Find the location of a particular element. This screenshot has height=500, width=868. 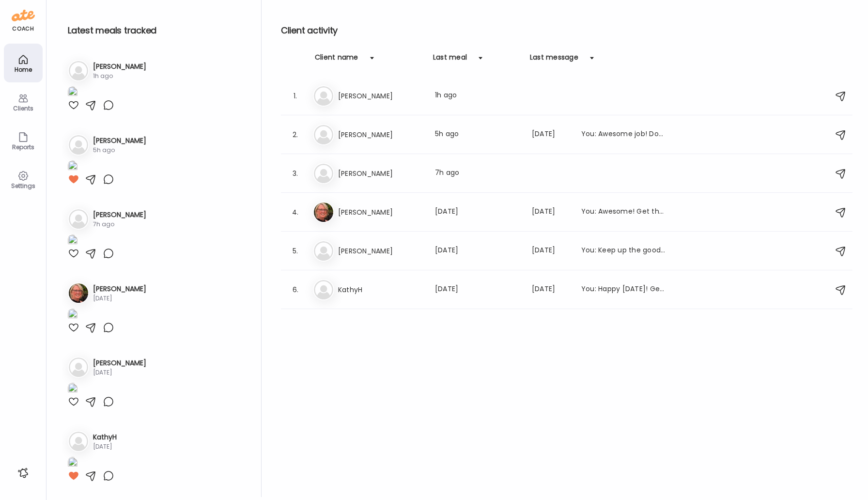

div: 4. is located at coordinates (296, 212).